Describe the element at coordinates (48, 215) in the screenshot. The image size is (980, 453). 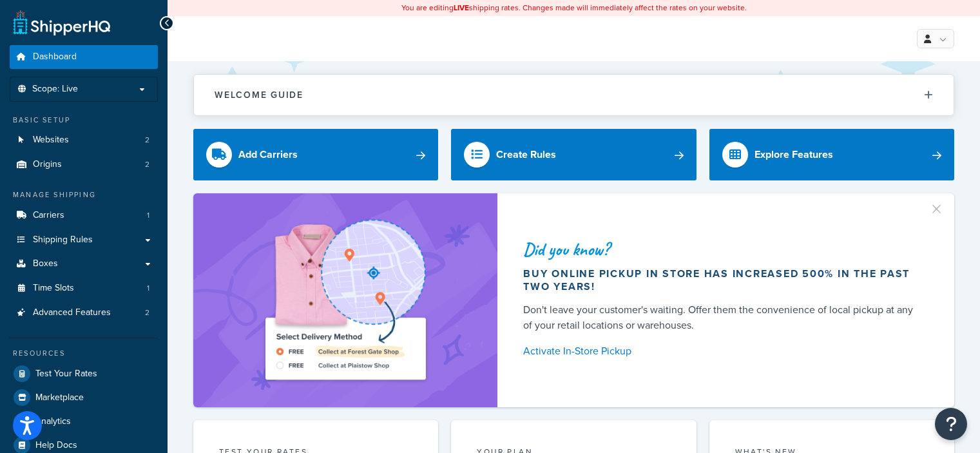
I see `span: Carriers` at that location.